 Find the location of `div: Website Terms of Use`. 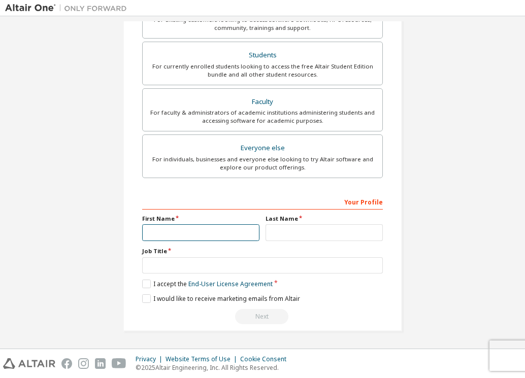

div: Website Terms of Use is located at coordinates (202, 359).